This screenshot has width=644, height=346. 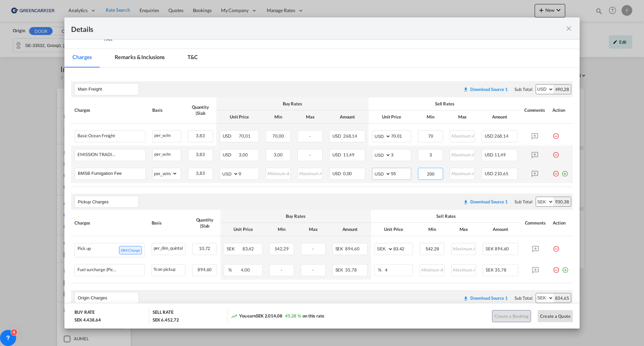 What do you see at coordinates (98, 154) in the screenshot?
I see `div: EMISSION TRADING SYSTEM (ETS)` at bounding box center [98, 154].